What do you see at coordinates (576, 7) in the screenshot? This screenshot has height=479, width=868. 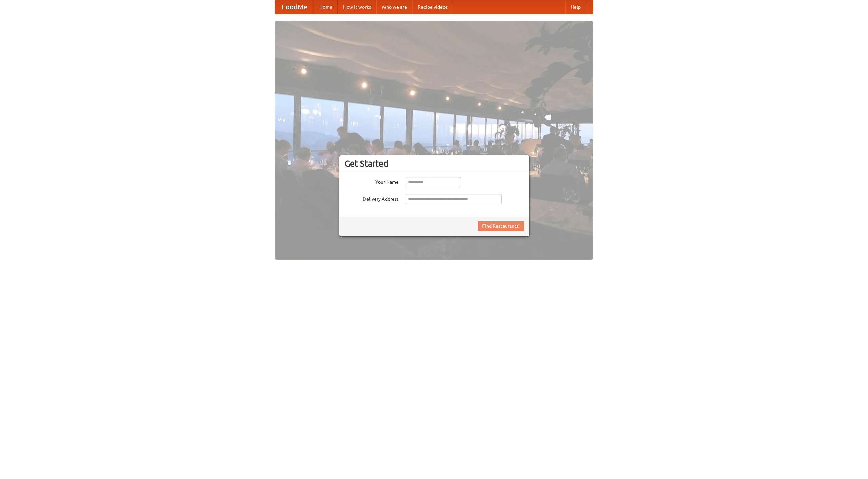 I see `a: Help` at bounding box center [576, 7].